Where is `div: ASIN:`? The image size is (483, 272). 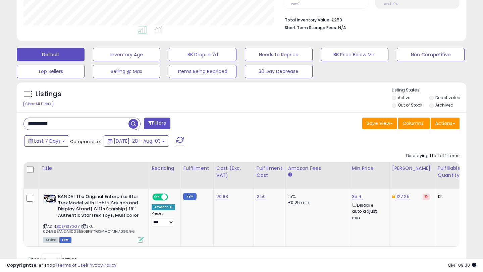 div: ASIN: is located at coordinates (93, 218).